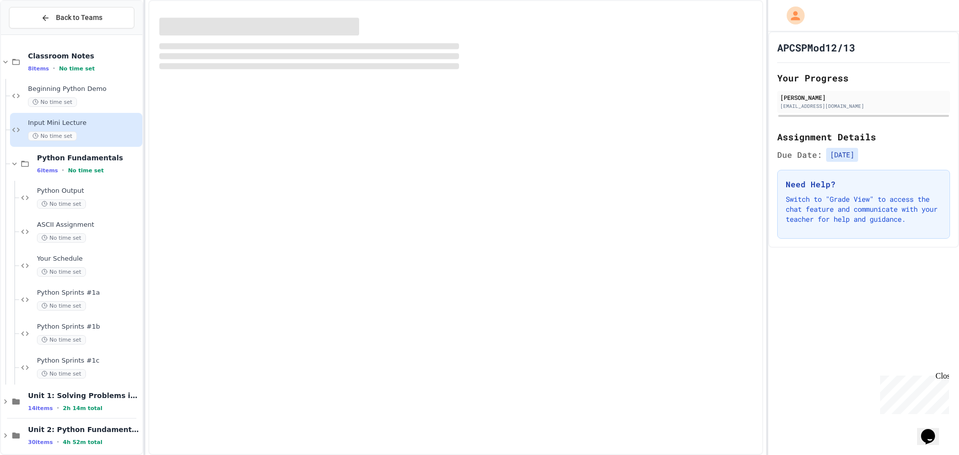 The width and height of the screenshot is (959, 455). Describe the element at coordinates (82, 442) in the screenshot. I see `span: 4h 52m total` at that location.